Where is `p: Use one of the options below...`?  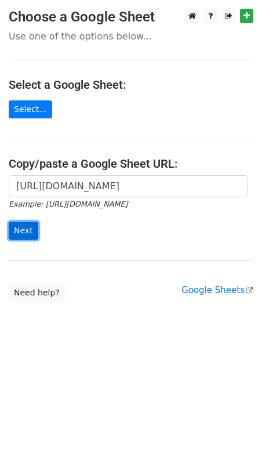 p: Use one of the options below... is located at coordinates (131, 36).